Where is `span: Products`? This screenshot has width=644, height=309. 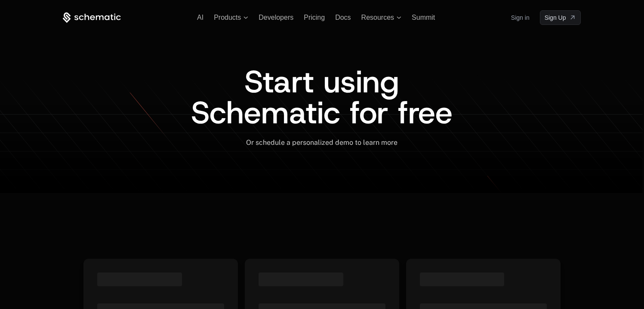
span: Products is located at coordinates (227, 18).